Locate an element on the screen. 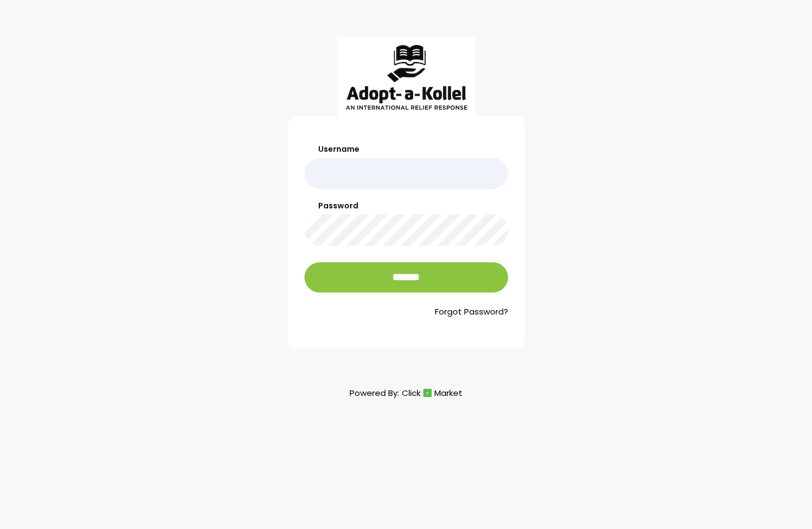  p: Powered By: is located at coordinates (406, 393).